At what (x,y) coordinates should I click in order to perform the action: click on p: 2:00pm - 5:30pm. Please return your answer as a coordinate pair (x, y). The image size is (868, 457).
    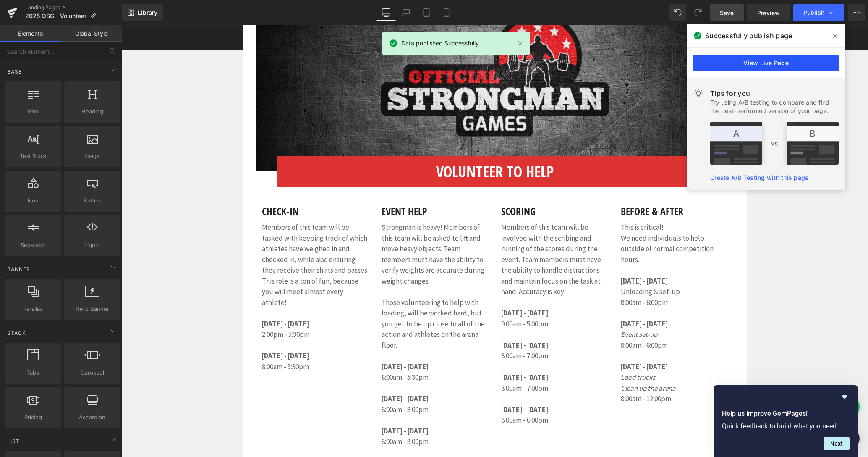
    Looking at the image, I should click on (194, 310).